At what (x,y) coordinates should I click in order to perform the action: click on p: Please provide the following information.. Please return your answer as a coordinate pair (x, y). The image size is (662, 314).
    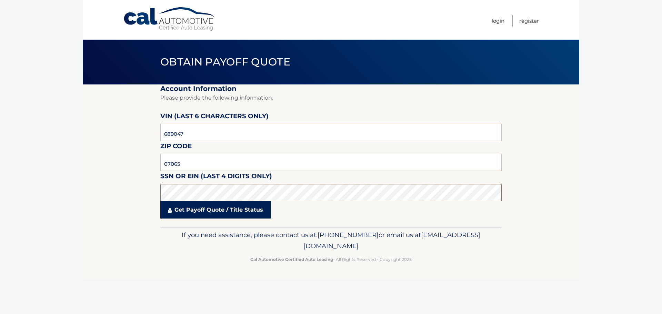
    Looking at the image, I should click on (331, 98).